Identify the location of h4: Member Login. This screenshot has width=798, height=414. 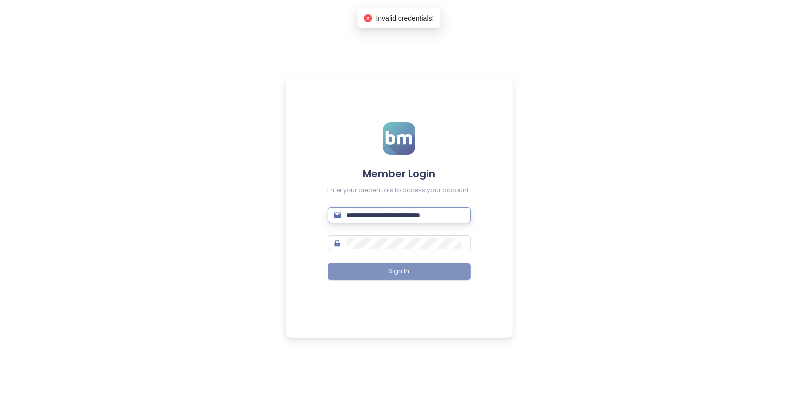
(399, 174).